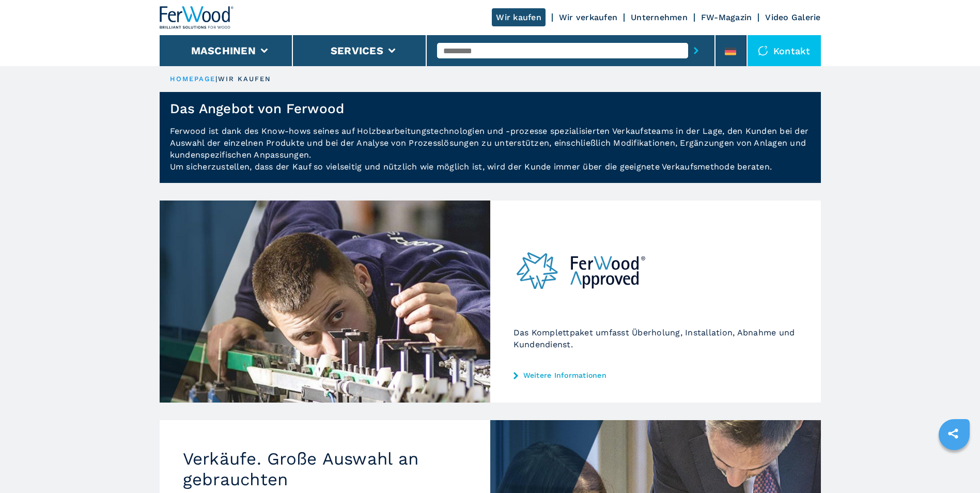 This screenshot has height=493, width=980. What do you see at coordinates (193, 78) in the screenshot?
I see `a: HOMEPAGE` at bounding box center [193, 78].